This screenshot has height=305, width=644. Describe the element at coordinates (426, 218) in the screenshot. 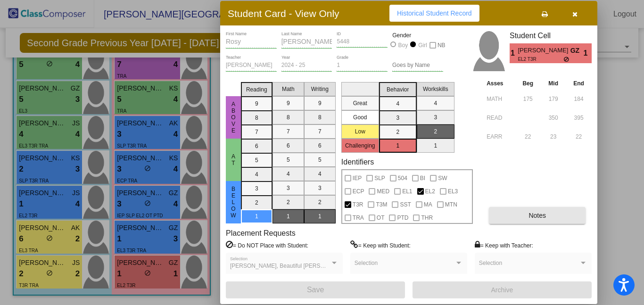

I see `span: THR` at that location.